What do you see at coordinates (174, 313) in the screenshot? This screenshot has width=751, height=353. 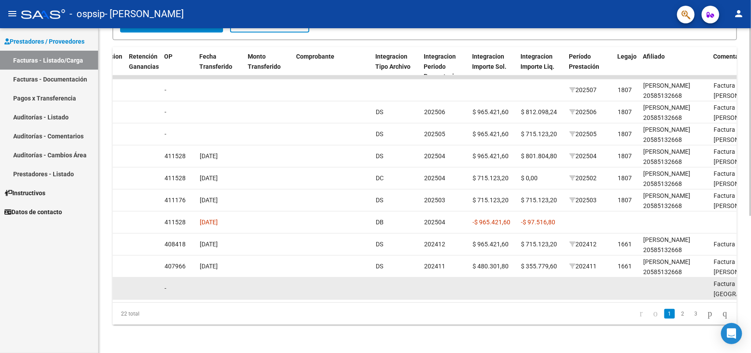 I see `div: 22 total` at bounding box center [174, 313].